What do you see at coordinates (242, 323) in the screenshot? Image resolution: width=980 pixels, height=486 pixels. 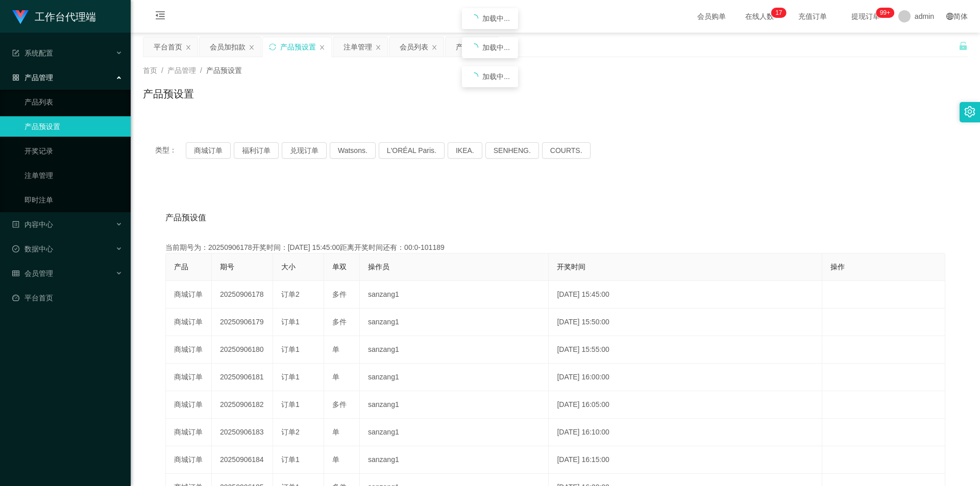 I see `td: 20250906179` at bounding box center [242, 323].